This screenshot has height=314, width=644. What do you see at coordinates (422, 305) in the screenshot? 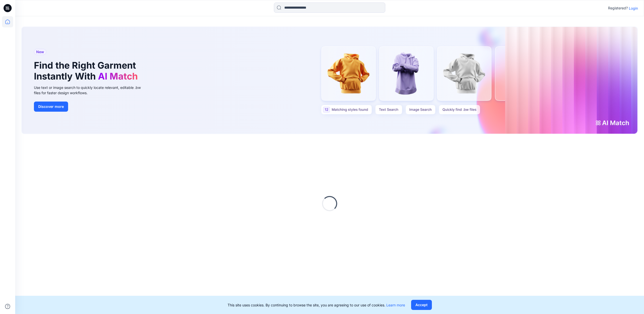
I see `button: Accept` at bounding box center [422, 305].